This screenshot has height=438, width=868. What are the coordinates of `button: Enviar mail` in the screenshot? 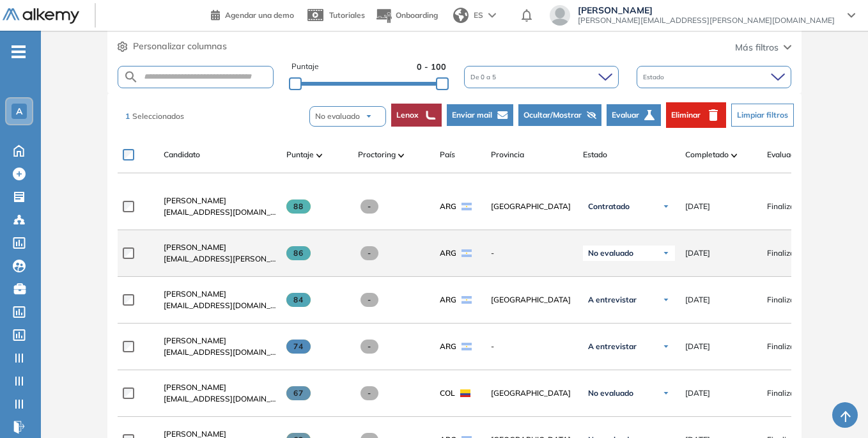 It's located at (480, 115).